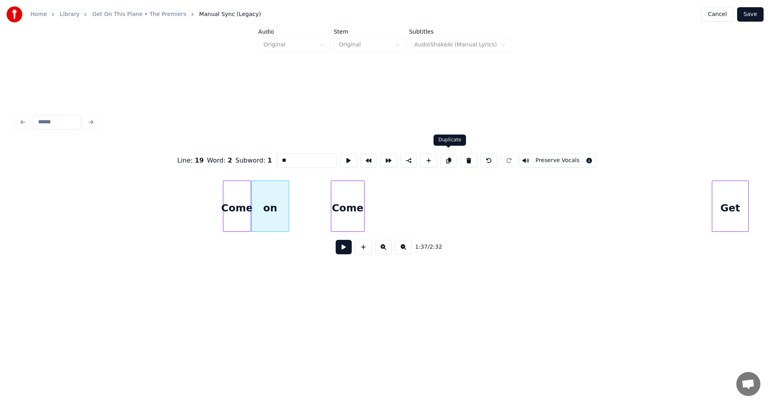 The height and width of the screenshot is (404, 770). I want to click on span: 2:32, so click(435, 247).